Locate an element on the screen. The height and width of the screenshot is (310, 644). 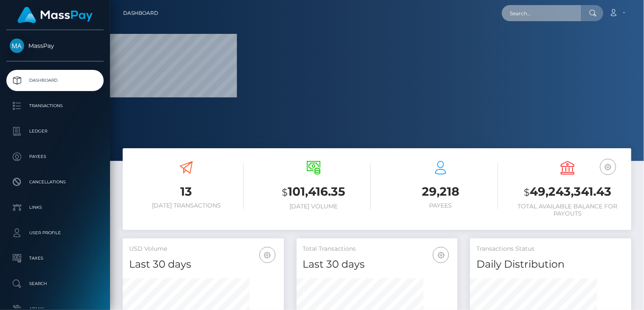
h5: Transactions Status is located at coordinates (550, 249).